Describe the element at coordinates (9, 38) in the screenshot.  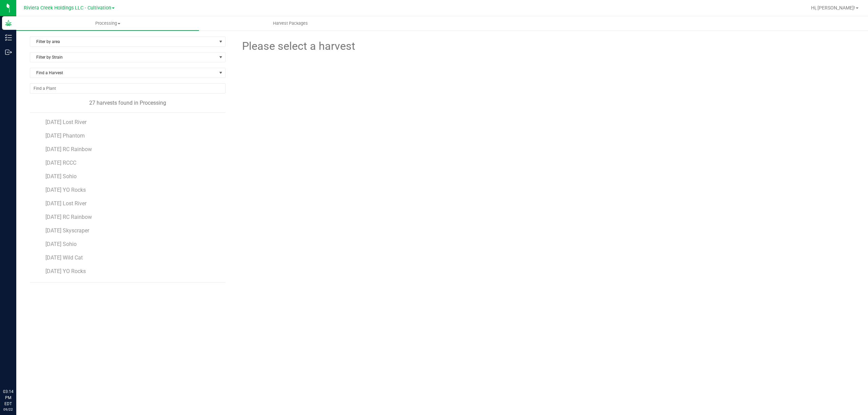
I see `inline-svg: Inventory` at that location.